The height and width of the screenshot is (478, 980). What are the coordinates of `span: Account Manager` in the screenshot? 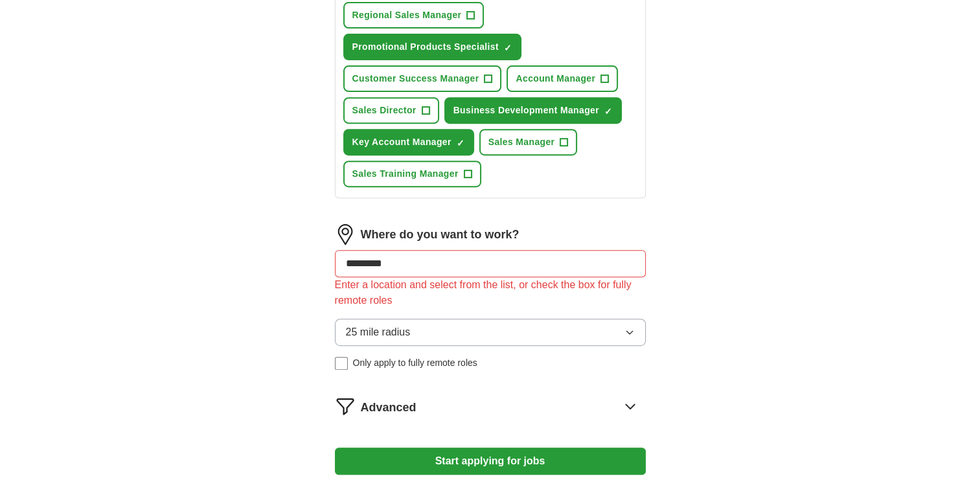 It's located at (555, 79).